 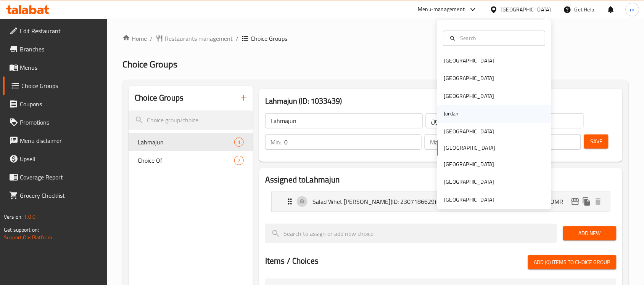 What do you see at coordinates (572, 262) in the screenshot?
I see `button: Add (0) items to choice group` at bounding box center [572, 262].